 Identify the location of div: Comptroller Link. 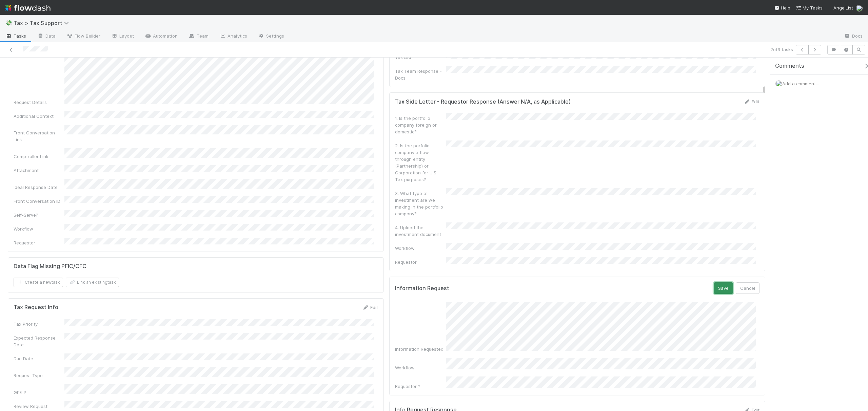
(39, 156).